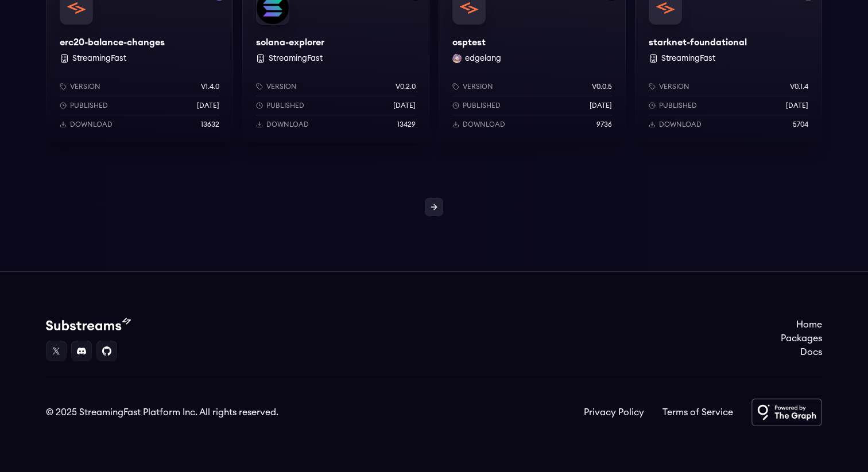 Image resolution: width=868 pixels, height=472 pixels. What do you see at coordinates (614, 413) in the screenshot?
I see `a: Privacy Policy` at bounding box center [614, 413].